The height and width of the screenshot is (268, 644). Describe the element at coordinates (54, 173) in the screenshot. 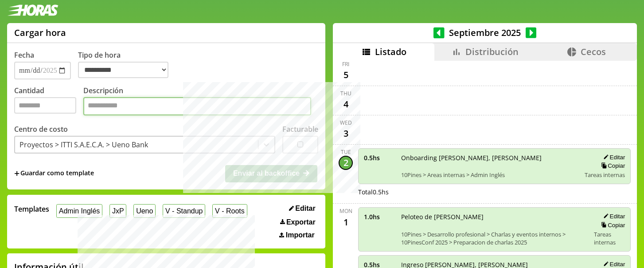

I see `span: +Guardar como template` at that location.